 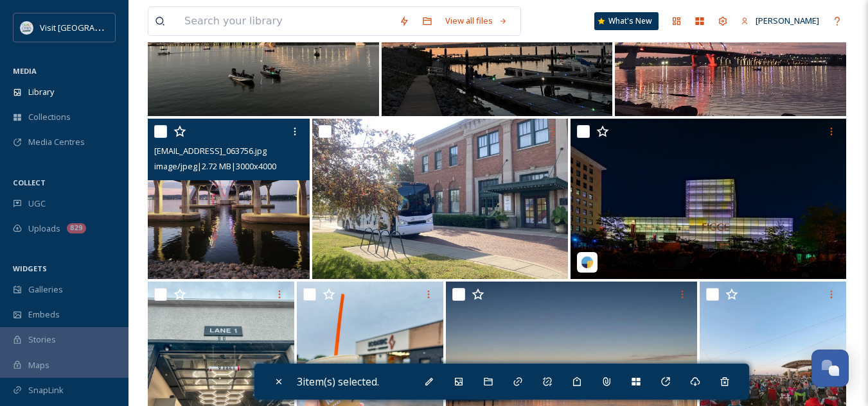 I want to click on div: What's New, so click(x=627, y=21).